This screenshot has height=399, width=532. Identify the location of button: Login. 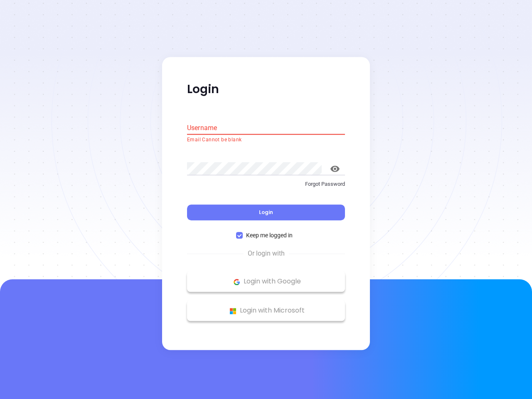
(266, 213).